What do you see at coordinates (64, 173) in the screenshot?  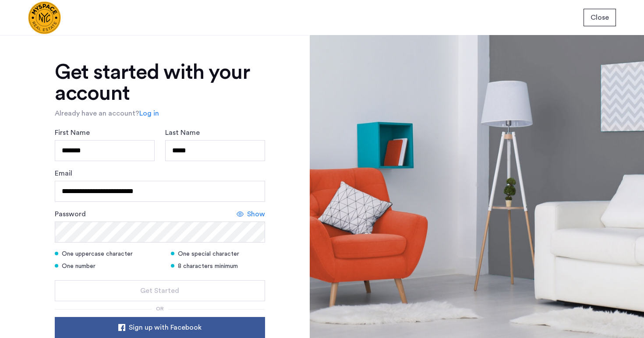 I see `label: Email` at bounding box center [64, 173].